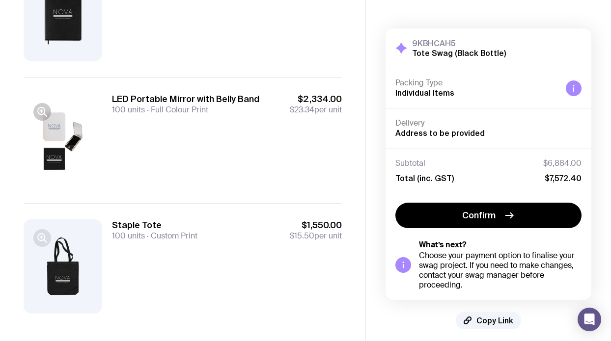 The image size is (611, 341). What do you see at coordinates (459, 43) in the screenshot?
I see `h3: 9KBHCAH5` at bounding box center [459, 43].